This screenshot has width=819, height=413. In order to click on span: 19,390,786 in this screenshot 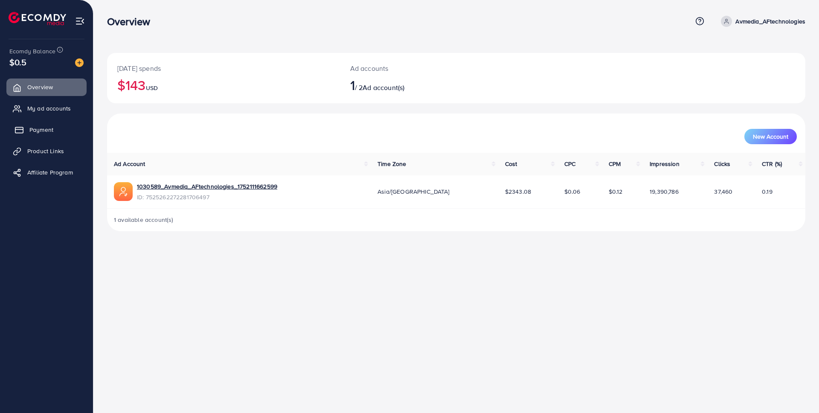, I will do `click(664, 191)`.